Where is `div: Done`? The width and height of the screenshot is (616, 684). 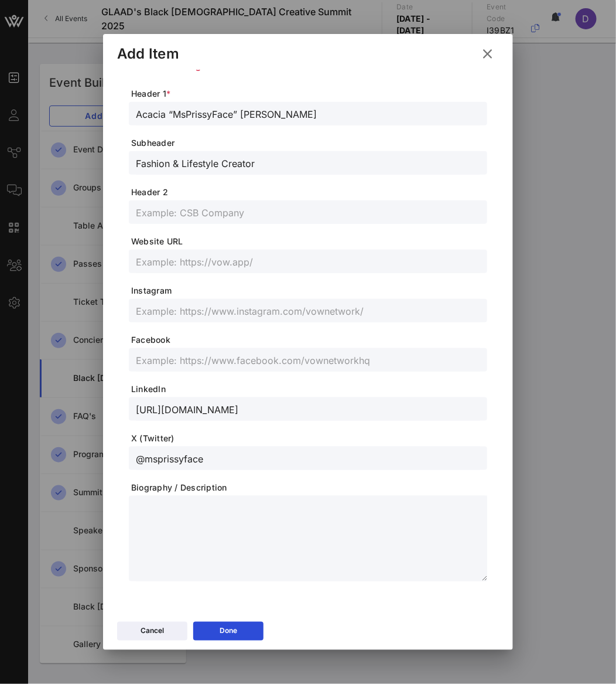
div: Done is located at coordinates (228, 631).